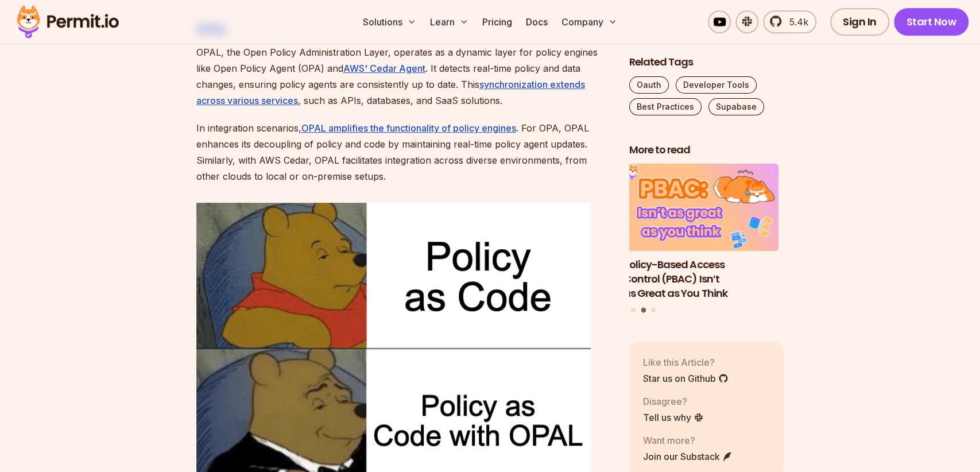 This screenshot has height=472, width=980. What do you see at coordinates (931, 22) in the screenshot?
I see `a: Start Now` at bounding box center [931, 22].